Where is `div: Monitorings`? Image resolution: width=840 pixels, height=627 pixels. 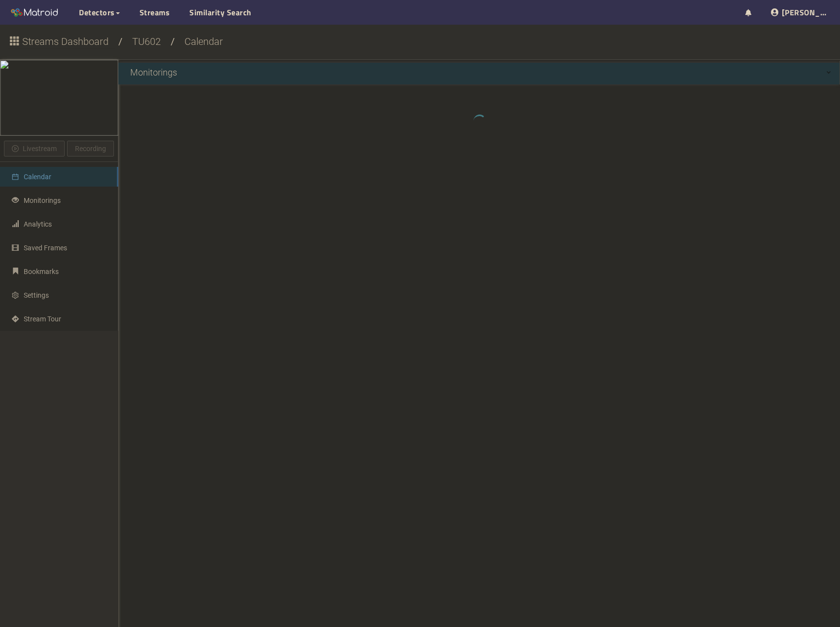
div: Monitorings is located at coordinates (479, 72).